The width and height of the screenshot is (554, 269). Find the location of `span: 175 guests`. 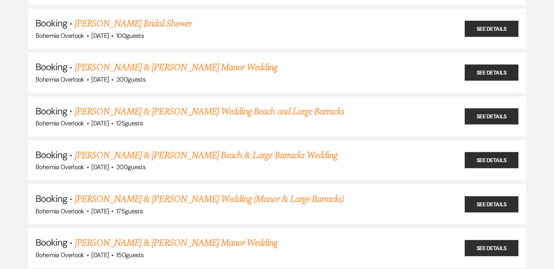

span: 175 guests is located at coordinates (129, 211).